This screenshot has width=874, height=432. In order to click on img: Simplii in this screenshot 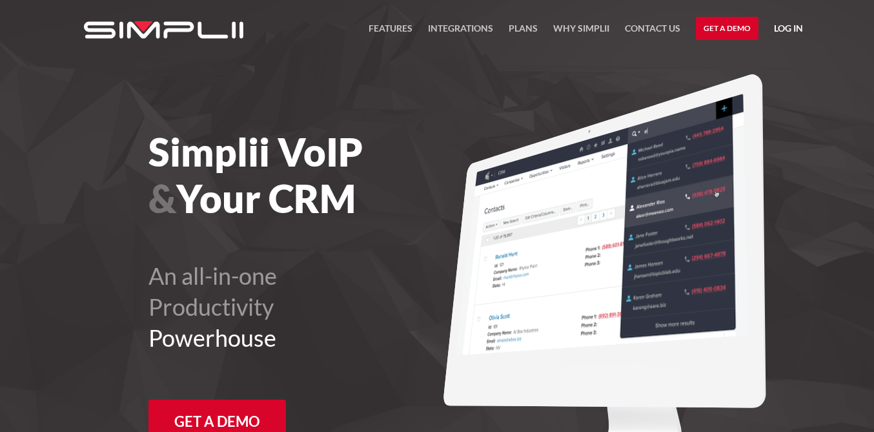, I will do `click(163, 30)`.